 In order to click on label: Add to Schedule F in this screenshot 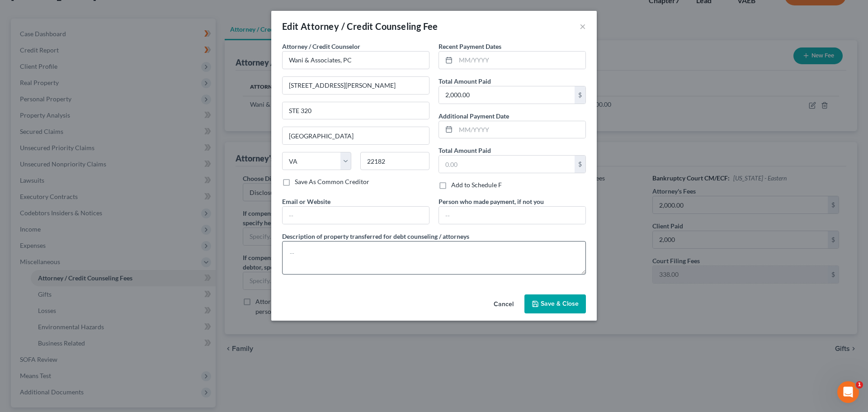, I will do `click(476, 185)`.